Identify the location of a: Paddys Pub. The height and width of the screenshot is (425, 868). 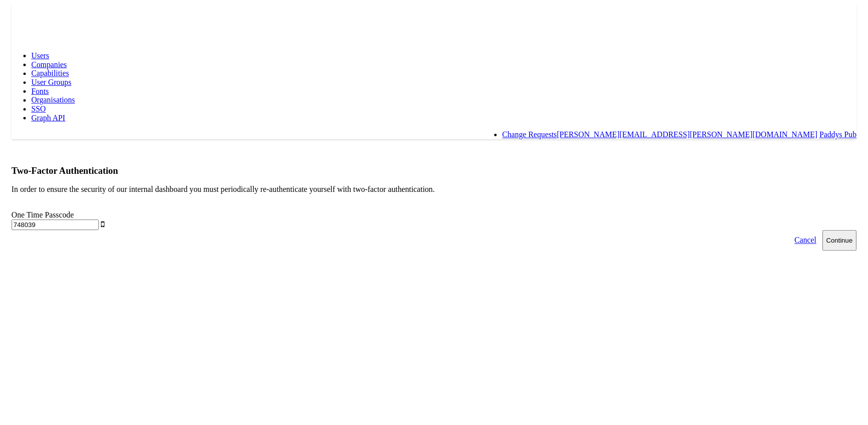
(845, 137).